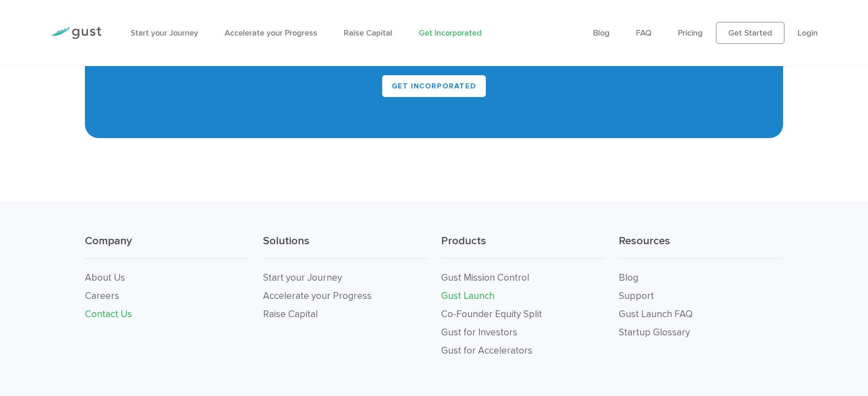 This screenshot has height=396, width=868. What do you see at coordinates (487, 351) in the screenshot?
I see `a: Gust for Accelerators` at bounding box center [487, 351].